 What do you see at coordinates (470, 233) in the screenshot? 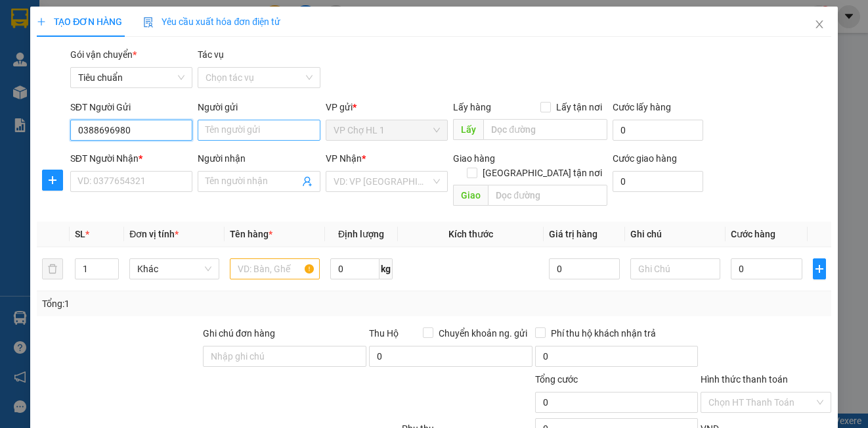
I see `span: Kích thước` at bounding box center [470, 233].